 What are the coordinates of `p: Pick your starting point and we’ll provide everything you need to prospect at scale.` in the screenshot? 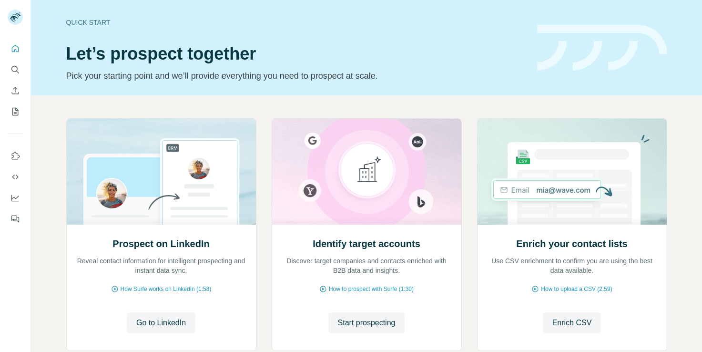 It's located at (296, 76).